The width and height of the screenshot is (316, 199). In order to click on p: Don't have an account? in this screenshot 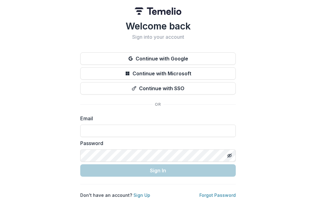, I will do `click(115, 195)`.